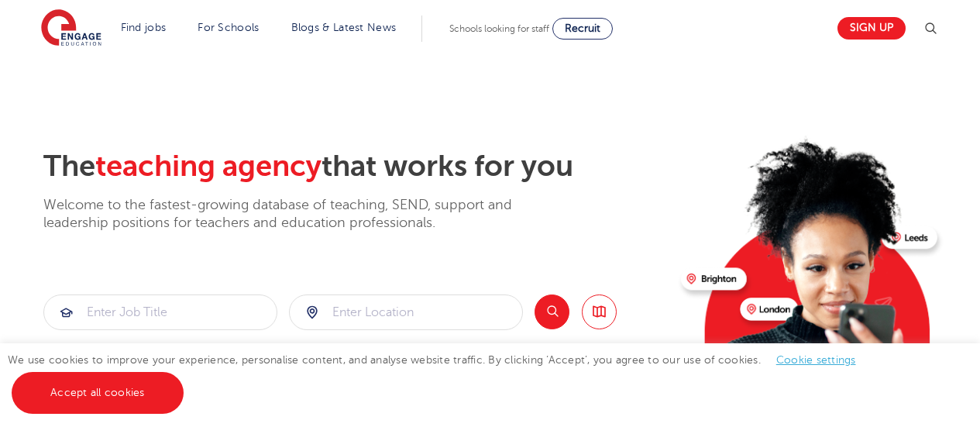 The width and height of the screenshot is (980, 427). What do you see at coordinates (209, 166) in the screenshot?
I see `span: teaching agency` at bounding box center [209, 166].